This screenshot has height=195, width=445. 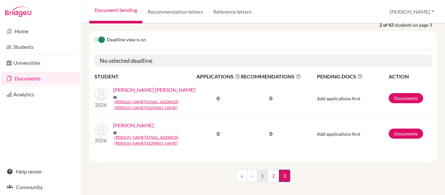 What do you see at coordinates (126, 40) in the screenshot?
I see `span: Deadline view is on` at bounding box center [126, 40].